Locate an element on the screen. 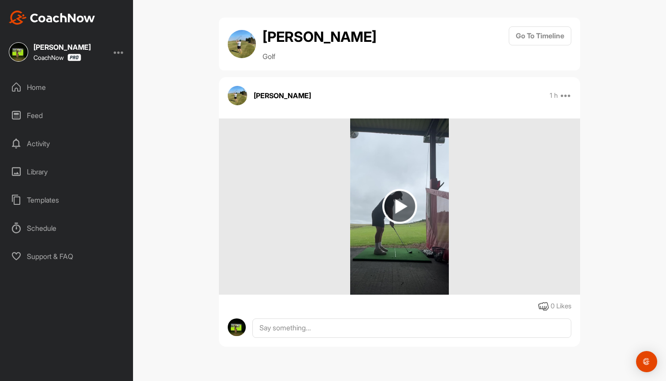 The height and width of the screenshot is (381, 666). img: media is located at coordinates (399, 206).